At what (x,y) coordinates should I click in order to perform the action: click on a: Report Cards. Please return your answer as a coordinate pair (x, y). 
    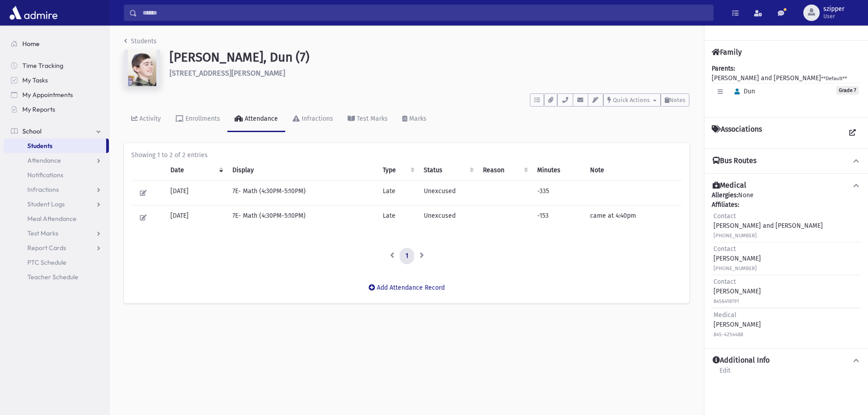
    Looking at the image, I should click on (56, 248).